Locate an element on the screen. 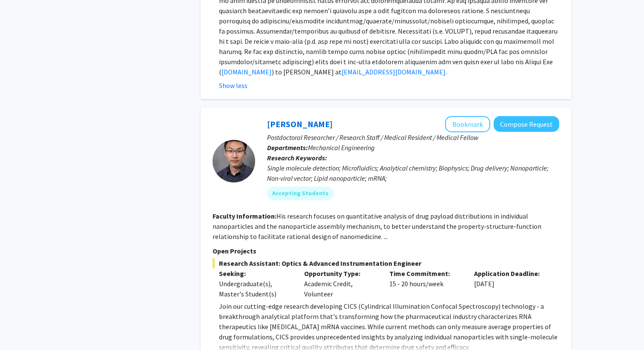 The image size is (644, 350). button: Show less is located at coordinates (233, 86).